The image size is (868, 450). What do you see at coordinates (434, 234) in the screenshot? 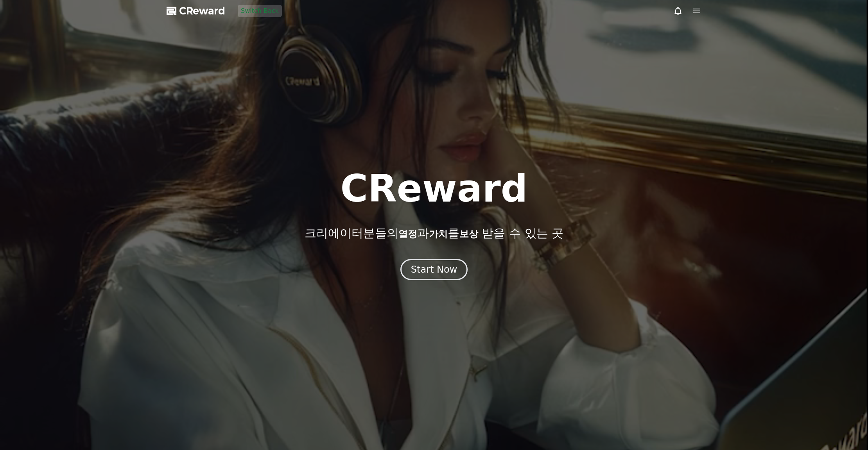
I see `p: 크리에이터분들의 과 를 받을 수 있는 곳` at bounding box center [434, 234].